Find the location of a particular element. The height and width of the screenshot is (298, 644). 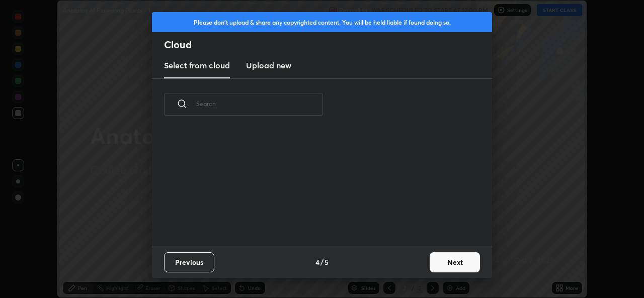

h4: 4 is located at coordinates (317, 262).